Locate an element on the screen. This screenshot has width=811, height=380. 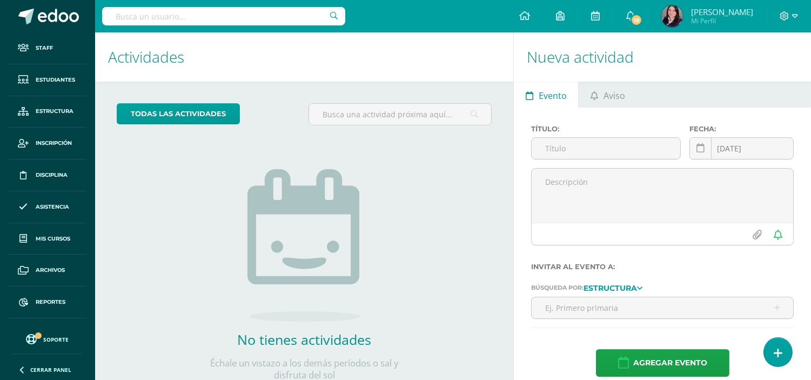
img: d5e06c0e5c60f8cb8d69cae07b21a756.png is located at coordinates (672, 16).